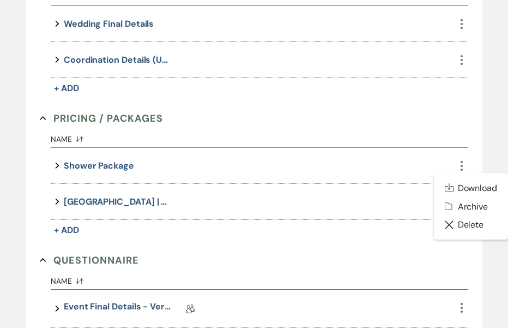  Describe the element at coordinates (89, 260) in the screenshot. I see `button: Questionnaire` at that location.